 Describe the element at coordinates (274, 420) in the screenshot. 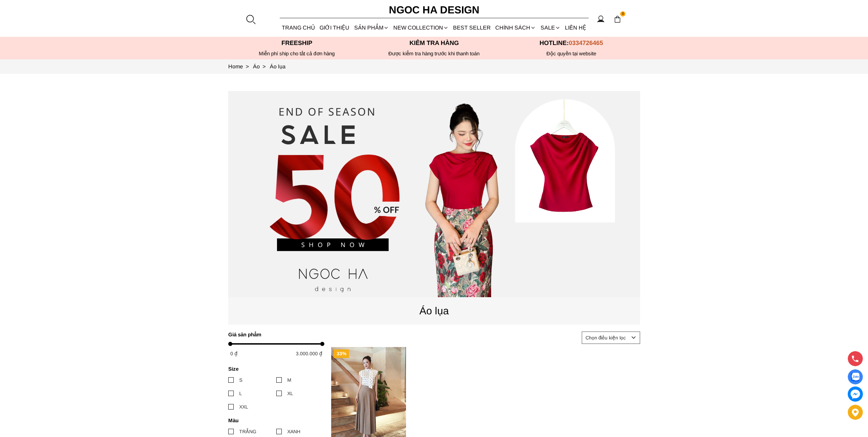

I see `h4: Màu` at that location.